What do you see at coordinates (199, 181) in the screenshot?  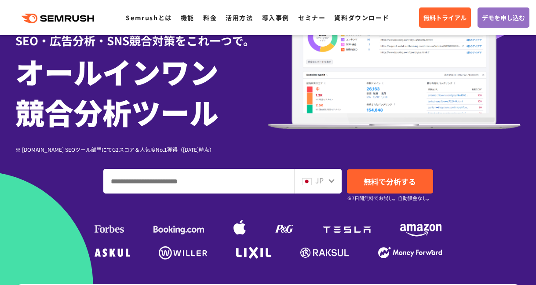 I see `input: ドメイン、キーワードまたはURLを入力してください` at bounding box center [199, 181].